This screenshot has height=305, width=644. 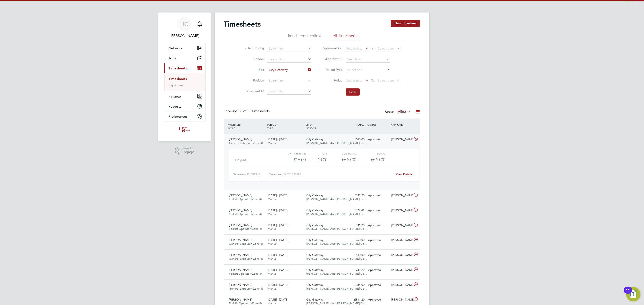 I want to click on span: To, so click(x=372, y=48).